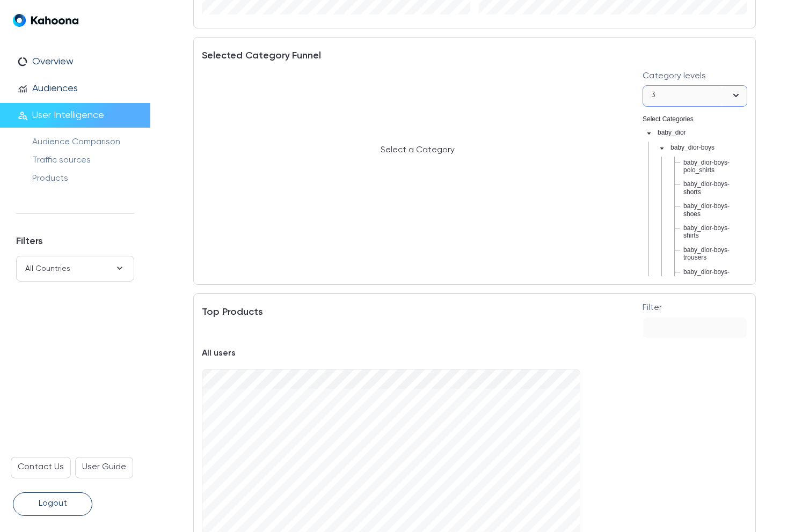 This screenshot has height=532, width=802. What do you see at coordinates (88, 88) in the screenshot?
I see `a: monitoringAudiences` at bounding box center [88, 88].